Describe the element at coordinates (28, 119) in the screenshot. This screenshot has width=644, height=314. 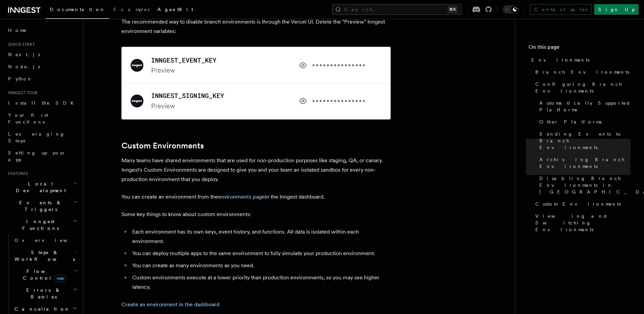
I see `span: Your first Functions` at that location.